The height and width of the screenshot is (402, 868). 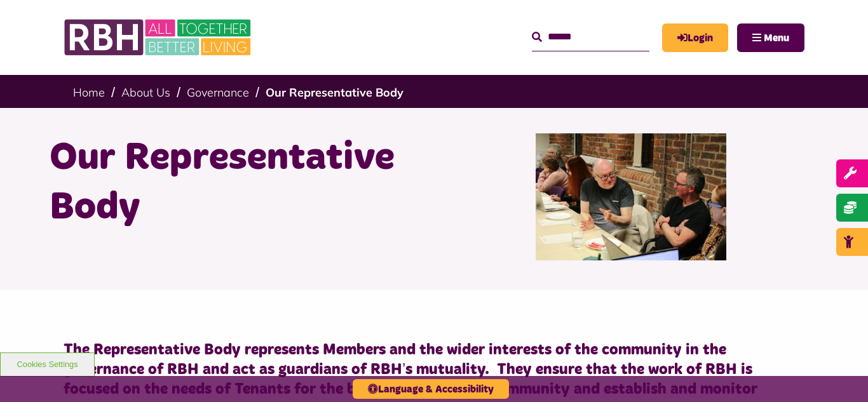 What do you see at coordinates (777, 38) in the screenshot?
I see `span: Menu` at bounding box center [777, 38].